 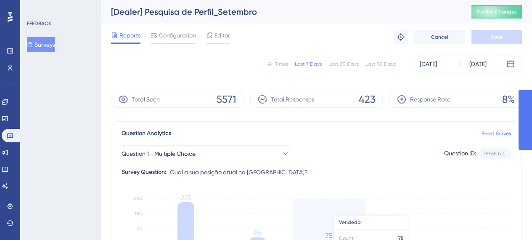 I want to click on tspan: 75, so click(x=329, y=235).